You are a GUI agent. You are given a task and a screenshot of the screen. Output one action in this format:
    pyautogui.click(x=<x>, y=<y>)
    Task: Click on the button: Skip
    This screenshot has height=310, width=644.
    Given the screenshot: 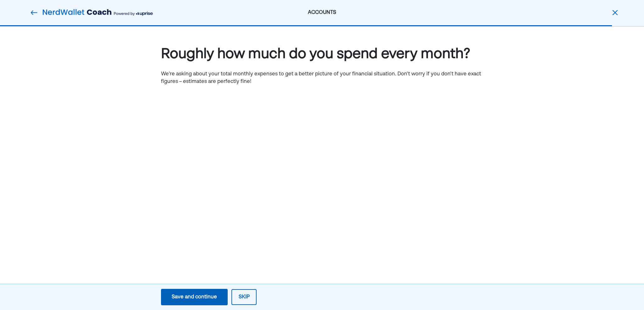 What is the action you would take?
    pyautogui.click(x=244, y=297)
    